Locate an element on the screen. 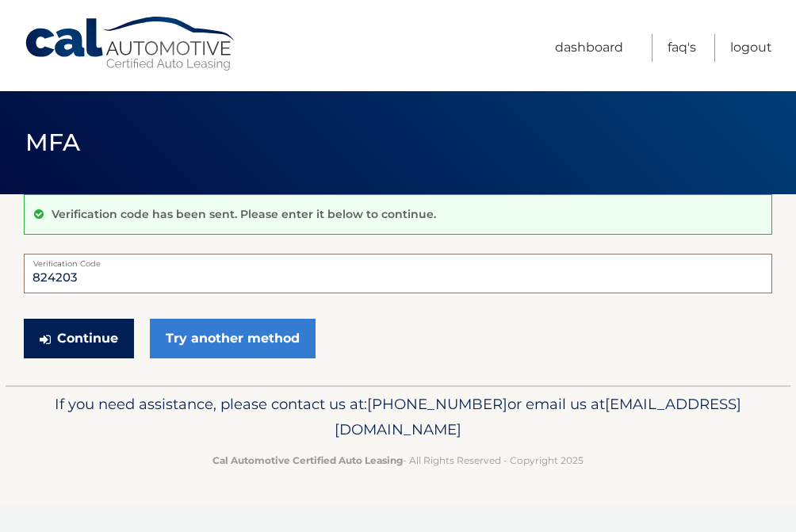  a: Logout is located at coordinates (752, 48).